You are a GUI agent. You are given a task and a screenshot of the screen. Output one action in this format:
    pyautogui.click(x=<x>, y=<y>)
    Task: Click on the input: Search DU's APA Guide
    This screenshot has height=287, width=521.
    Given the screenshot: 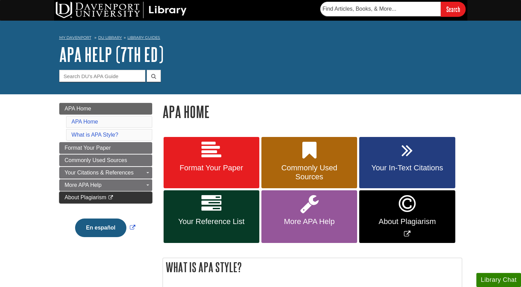 What is the action you would take?
    pyautogui.click(x=102, y=76)
    